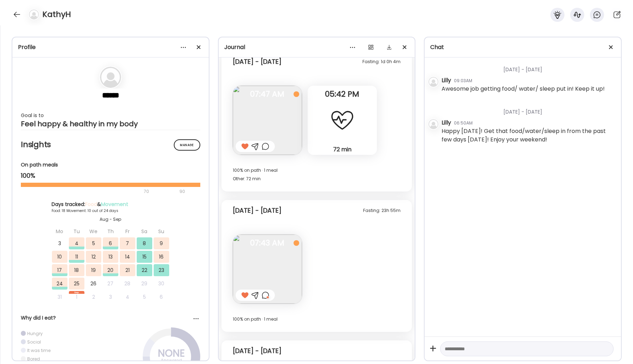 The image size is (633, 364). What do you see at coordinates (523, 47) in the screenshot?
I see `div: Chat` at bounding box center [523, 47].